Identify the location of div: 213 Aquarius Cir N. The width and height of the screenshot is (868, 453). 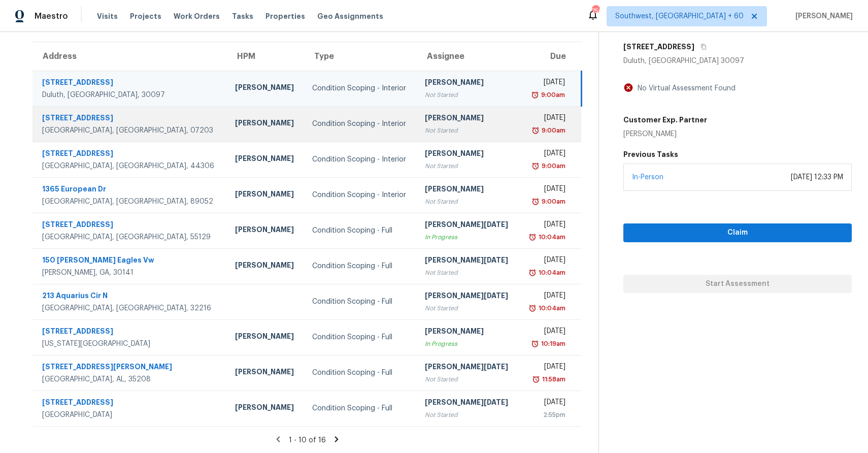
(131, 296).